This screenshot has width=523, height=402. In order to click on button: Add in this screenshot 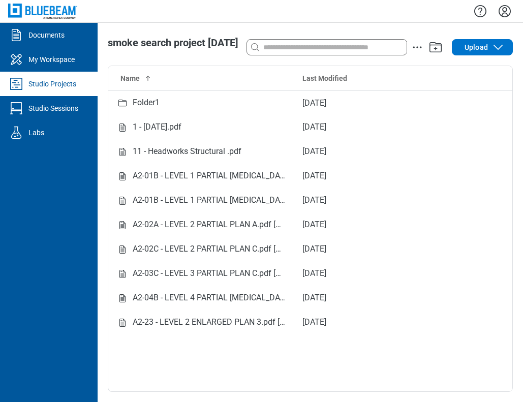, I will do `click(435, 47)`.